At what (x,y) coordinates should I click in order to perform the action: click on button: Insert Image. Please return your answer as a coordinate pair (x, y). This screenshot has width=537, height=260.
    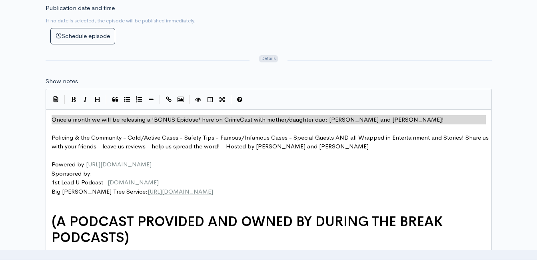
    Looking at the image, I should click on (181, 100).